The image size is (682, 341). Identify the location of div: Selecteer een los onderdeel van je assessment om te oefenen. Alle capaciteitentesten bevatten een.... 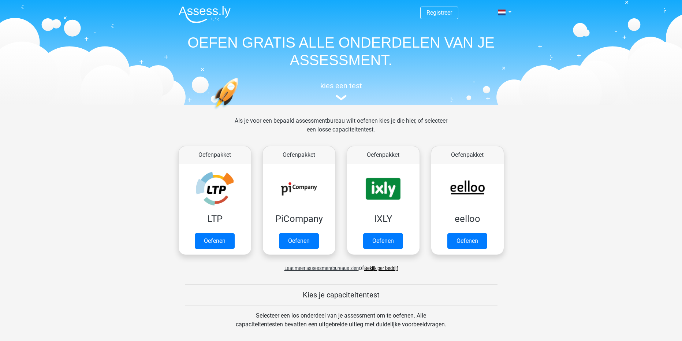
(341, 324).